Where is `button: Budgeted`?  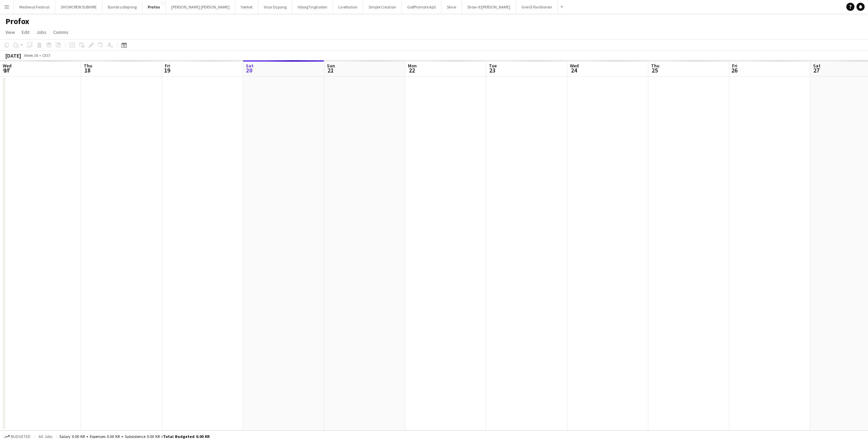 button: Budgeted is located at coordinates (18, 437).